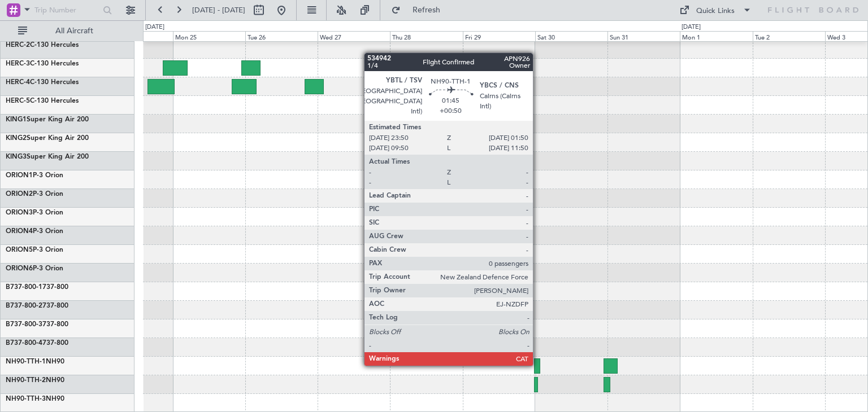  What do you see at coordinates (19, 269) in the screenshot?
I see `span: ORION6` at bounding box center [19, 269].